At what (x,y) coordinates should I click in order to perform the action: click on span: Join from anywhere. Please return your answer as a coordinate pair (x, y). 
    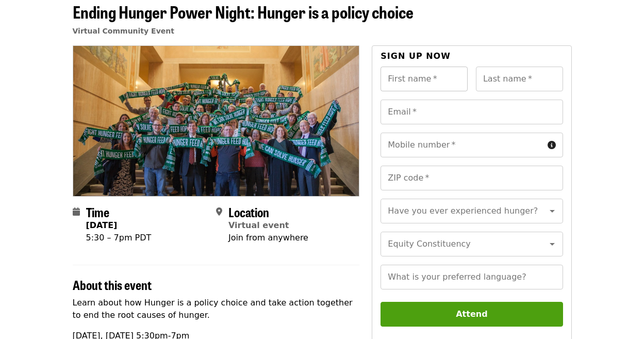
    Looking at the image, I should click on (268, 238).